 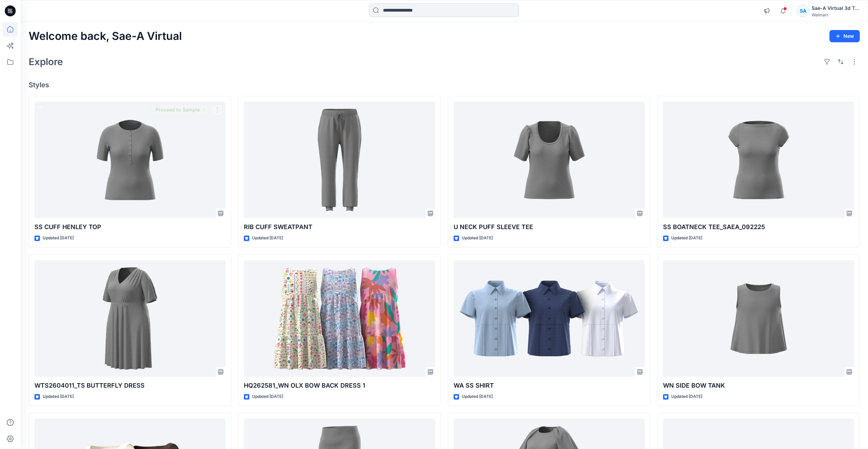 What do you see at coordinates (803, 11) in the screenshot?
I see `div: SA` at bounding box center [803, 11].